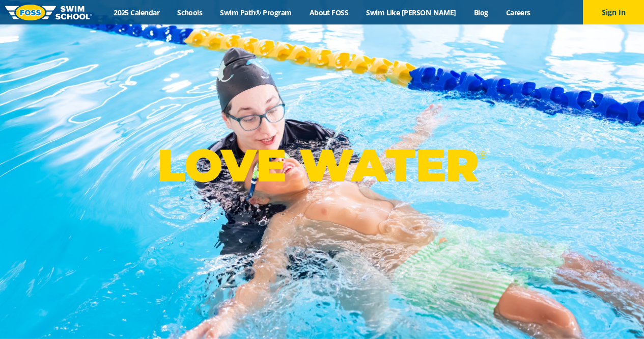 This screenshot has height=339, width=644. Describe the element at coordinates (518, 13) in the screenshot. I see `a: Careers` at that location.